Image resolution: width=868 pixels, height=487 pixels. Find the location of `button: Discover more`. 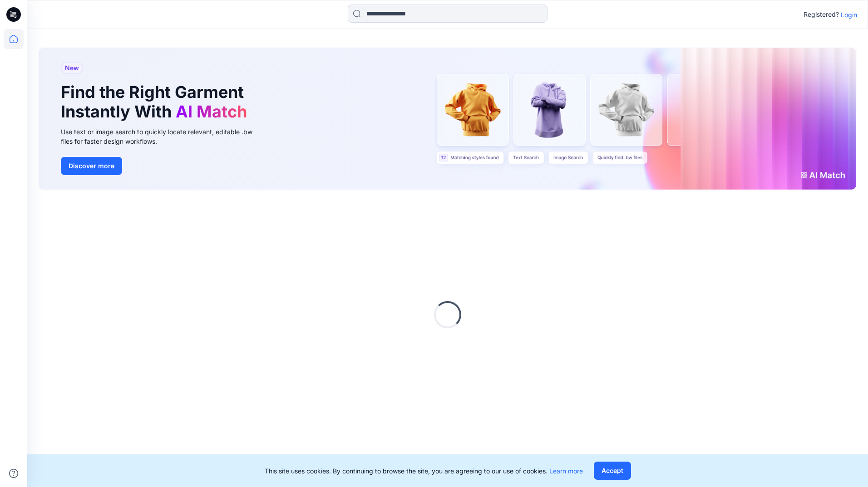

button: Discover more is located at coordinates (92, 166).